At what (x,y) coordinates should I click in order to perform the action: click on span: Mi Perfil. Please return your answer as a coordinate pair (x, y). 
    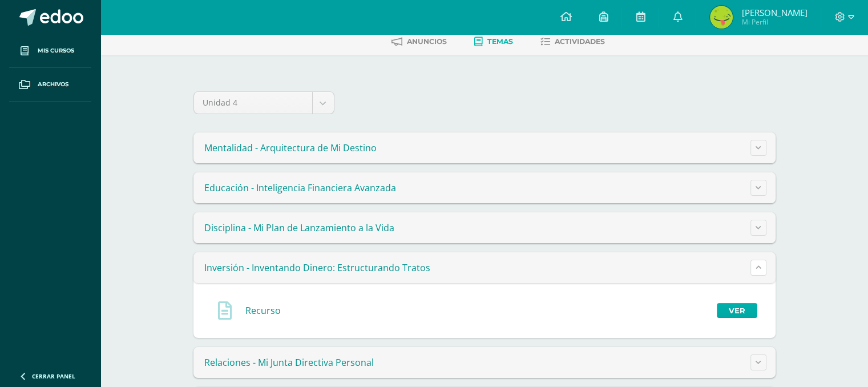
    Looking at the image, I should click on (774, 22).